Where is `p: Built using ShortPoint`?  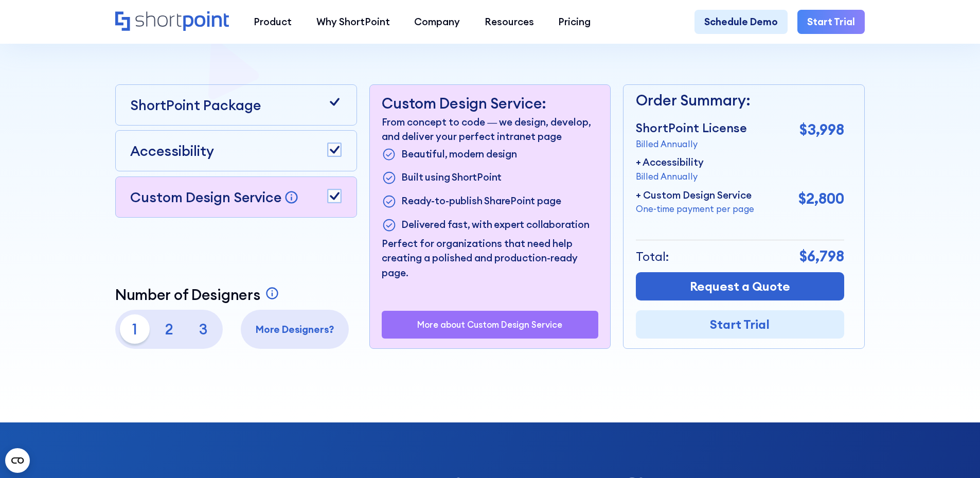
p: Built using ShortPoint is located at coordinates (451, 178).